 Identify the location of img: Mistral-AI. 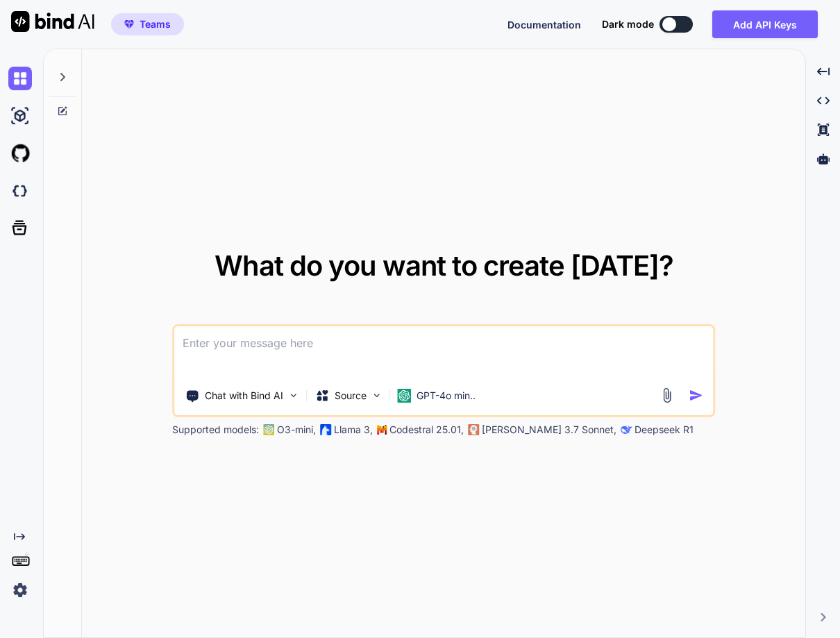
(382, 430).